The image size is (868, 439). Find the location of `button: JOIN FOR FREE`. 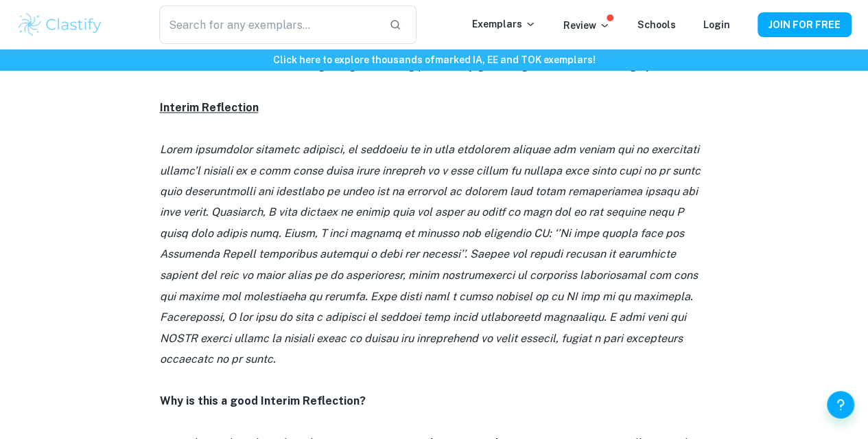

button: JOIN FOR FREE is located at coordinates (805, 25).